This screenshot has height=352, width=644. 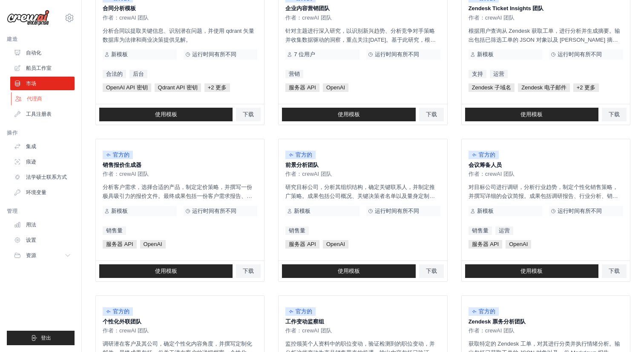 I want to click on img: 标识, so click(x=28, y=18).